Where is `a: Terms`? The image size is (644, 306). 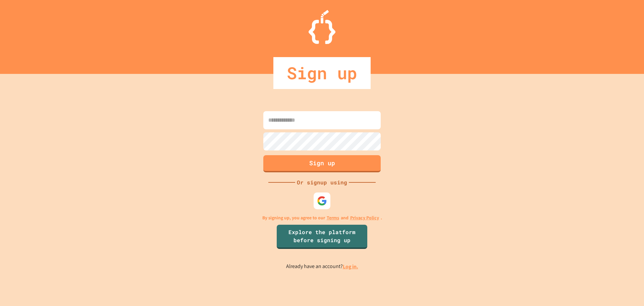
a: Terms is located at coordinates (332, 218).